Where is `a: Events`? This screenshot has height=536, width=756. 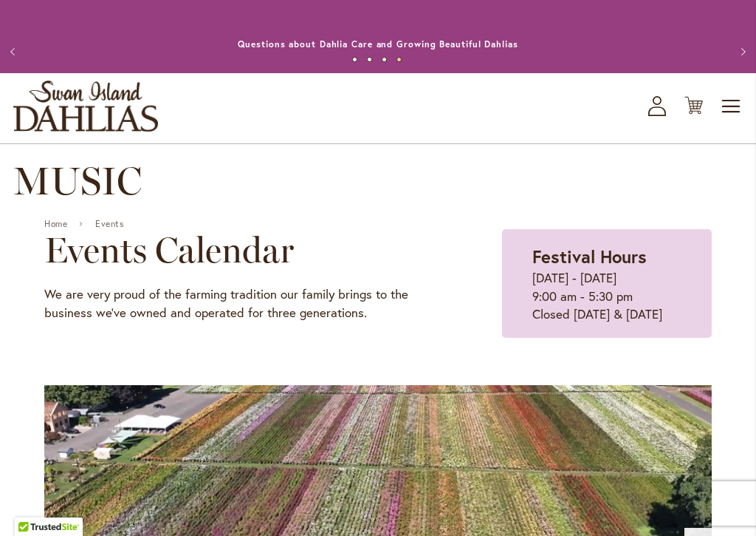 a: Events is located at coordinates (110, 224).